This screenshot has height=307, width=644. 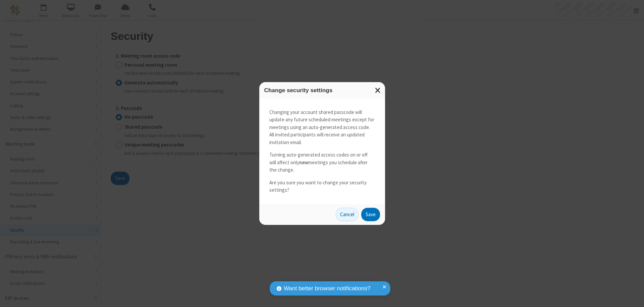 I want to click on h3: Change security settings, so click(x=322, y=90).